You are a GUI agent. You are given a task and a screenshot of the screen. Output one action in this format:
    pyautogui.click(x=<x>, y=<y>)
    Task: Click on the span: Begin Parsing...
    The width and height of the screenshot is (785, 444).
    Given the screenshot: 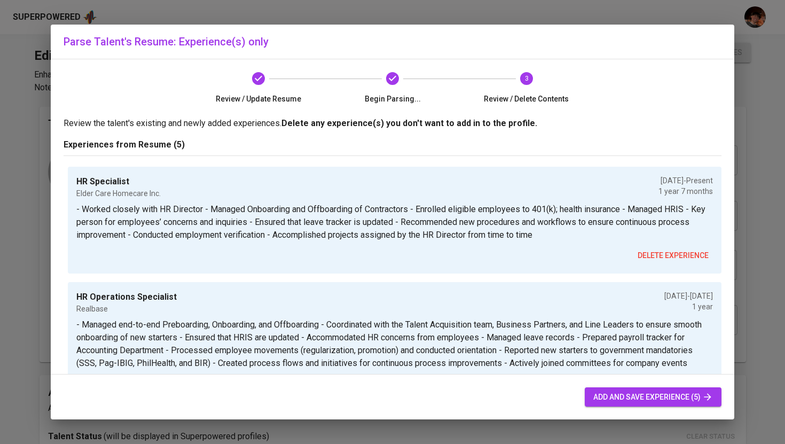 What is the action you would take?
    pyautogui.click(x=392, y=99)
    